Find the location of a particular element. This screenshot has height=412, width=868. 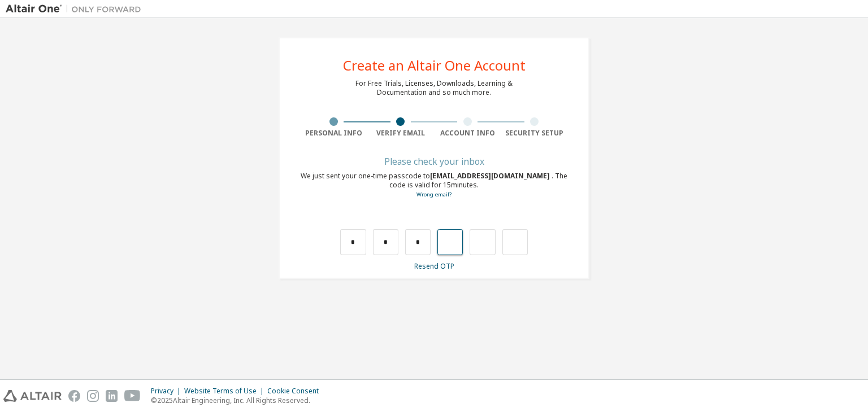

div: Cookie Consent is located at coordinates (296, 391).